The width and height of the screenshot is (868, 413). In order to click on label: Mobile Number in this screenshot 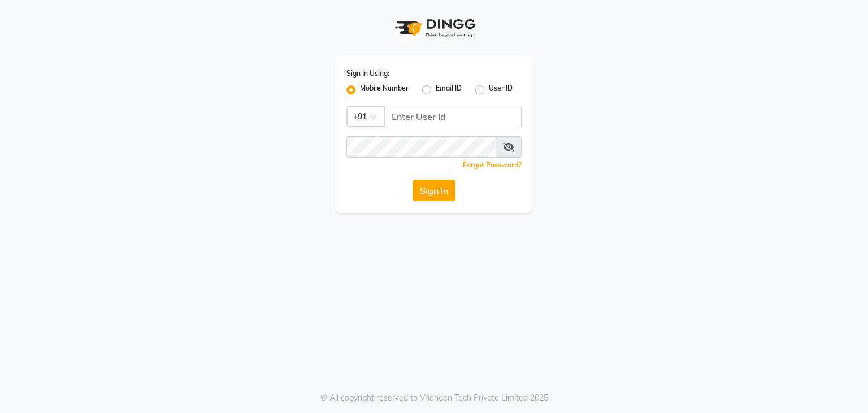, I will do `click(384, 90)`.